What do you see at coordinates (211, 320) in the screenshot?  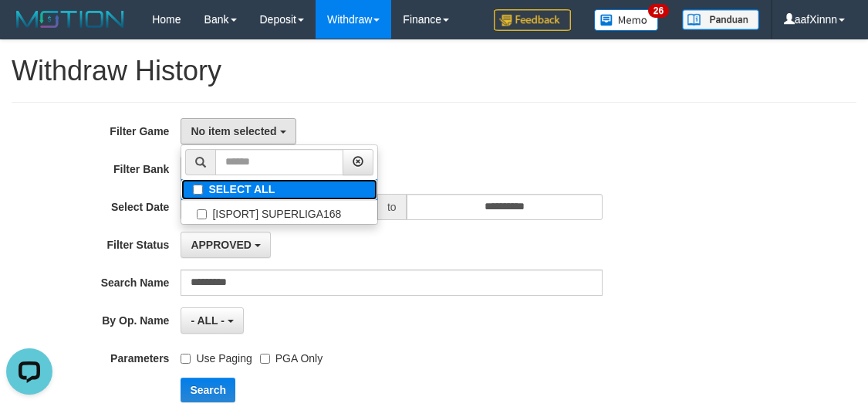 I see `button: - ALL -` at bounding box center [211, 320].